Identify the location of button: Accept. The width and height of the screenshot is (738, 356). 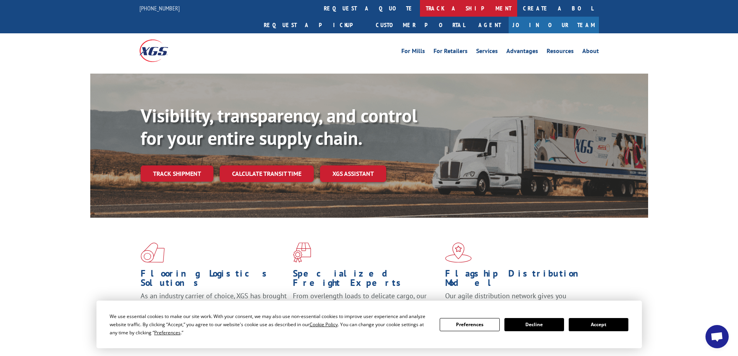
(599, 325).